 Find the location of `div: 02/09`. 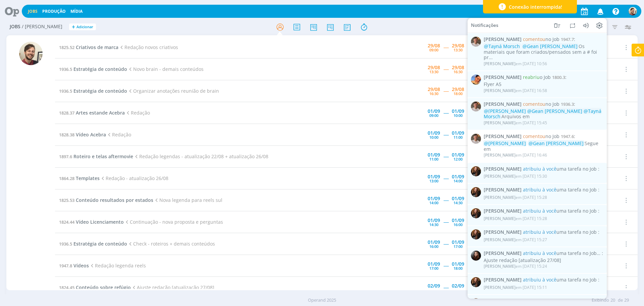

div: 02/09 is located at coordinates (434, 286).